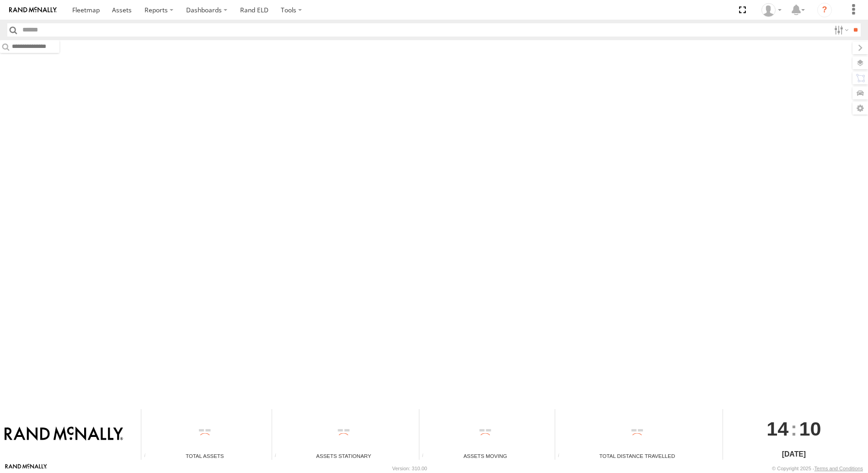 The width and height of the screenshot is (868, 473). What do you see at coordinates (838, 468) in the screenshot?
I see `a: Terms and Conditions` at bounding box center [838, 468].